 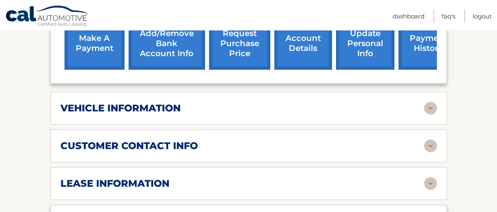 What do you see at coordinates (239, 43) in the screenshot?
I see `a: request purchase price` at bounding box center [239, 43].